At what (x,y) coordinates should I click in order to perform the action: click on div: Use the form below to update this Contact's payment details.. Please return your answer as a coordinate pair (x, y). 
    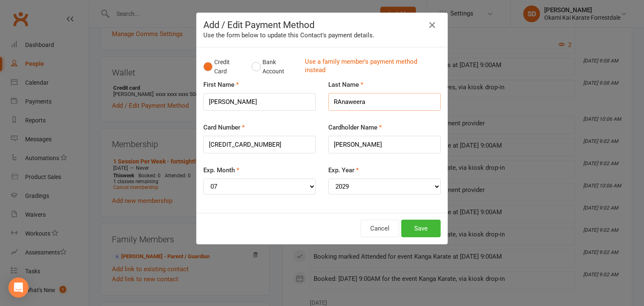
    Looking at the image, I should click on (322, 35).